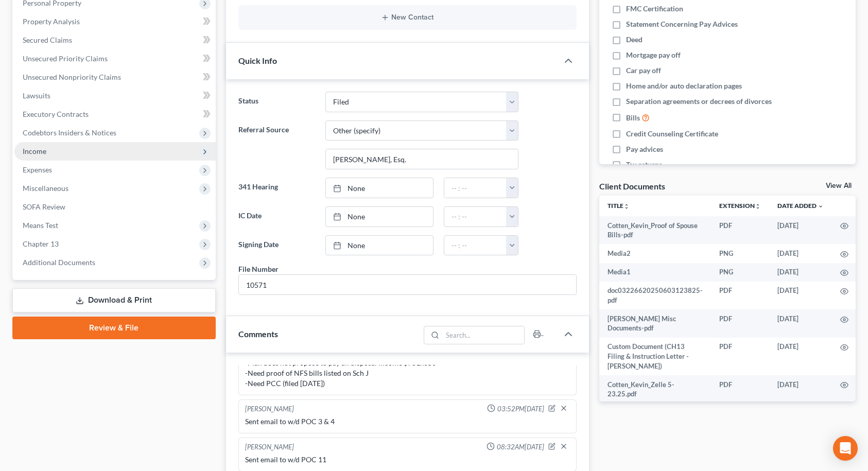  What do you see at coordinates (115, 96) in the screenshot?
I see `a: Lawsuits` at bounding box center [115, 96].